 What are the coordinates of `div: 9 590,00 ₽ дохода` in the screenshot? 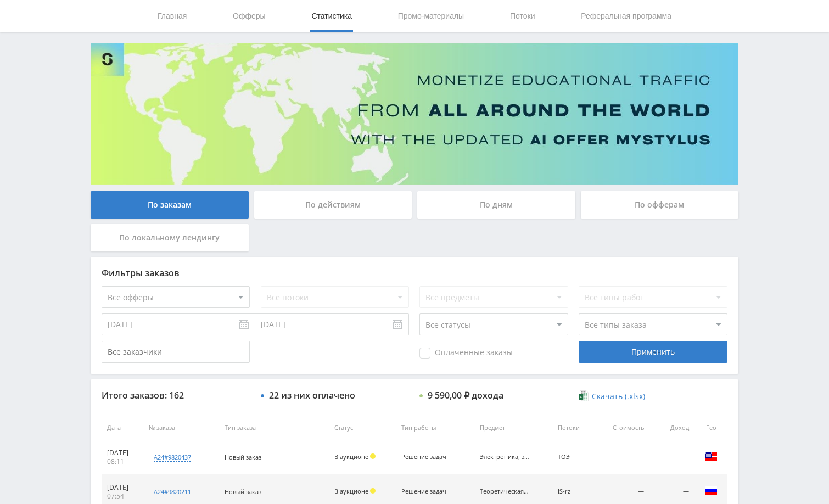 It's located at (465, 395).